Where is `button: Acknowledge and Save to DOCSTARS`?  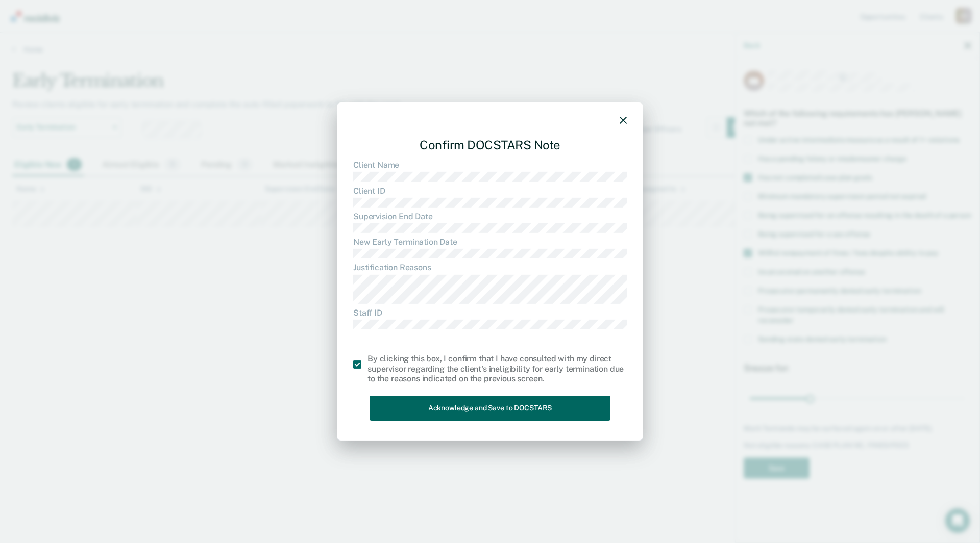
button: Acknowledge and Save to DOCSTARS is located at coordinates (490, 408).